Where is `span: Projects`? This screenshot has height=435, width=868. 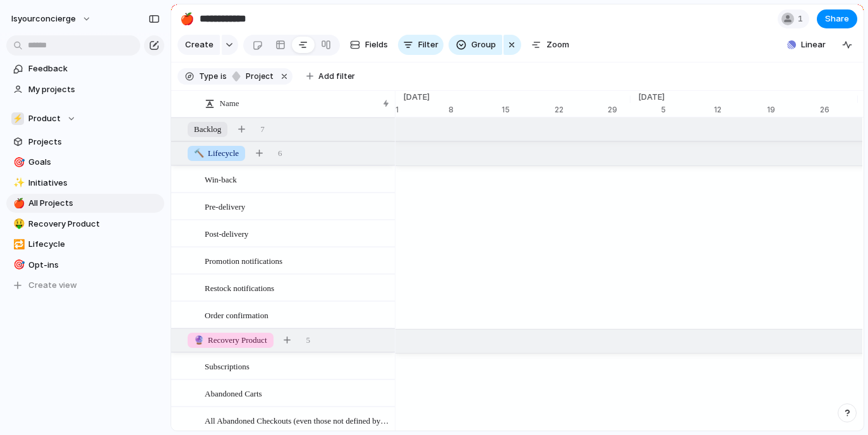 span: Projects is located at coordinates (94, 142).